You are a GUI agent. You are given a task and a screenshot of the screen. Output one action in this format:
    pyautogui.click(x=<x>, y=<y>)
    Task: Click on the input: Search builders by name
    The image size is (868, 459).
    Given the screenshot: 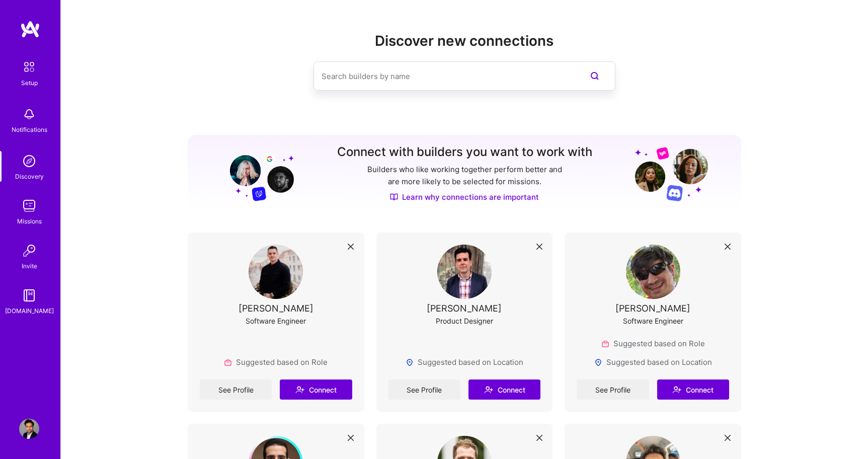 What is the action you would take?
    pyautogui.click(x=445, y=76)
    